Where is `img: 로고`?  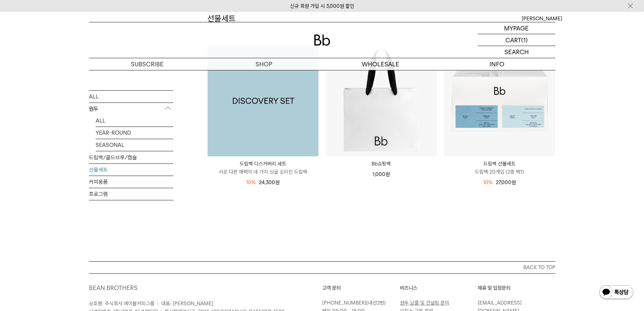 img: 로고 is located at coordinates (322, 40).